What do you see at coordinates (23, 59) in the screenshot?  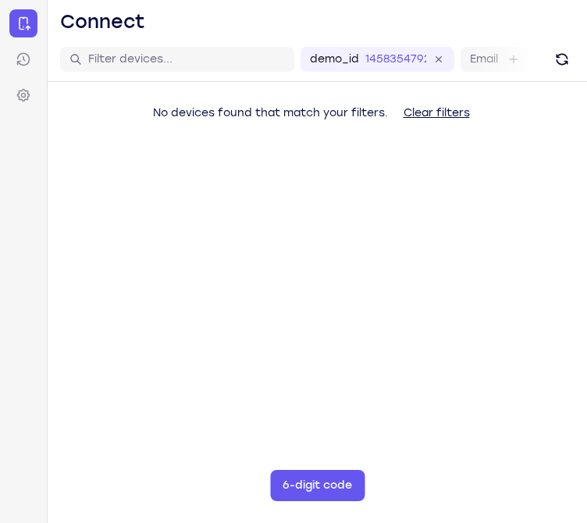 I see `a: Sessions` at bounding box center [23, 59].